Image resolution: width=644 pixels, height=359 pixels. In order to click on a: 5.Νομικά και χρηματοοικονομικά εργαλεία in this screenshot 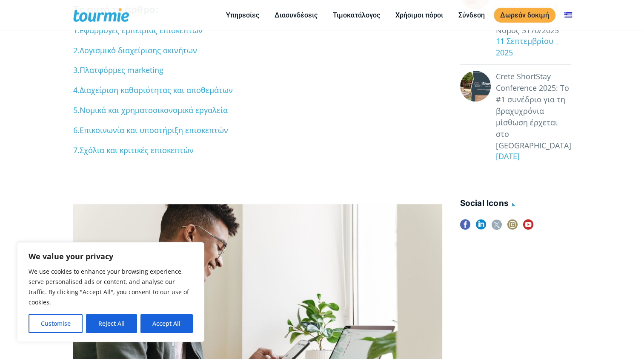, I will do `click(150, 110)`.